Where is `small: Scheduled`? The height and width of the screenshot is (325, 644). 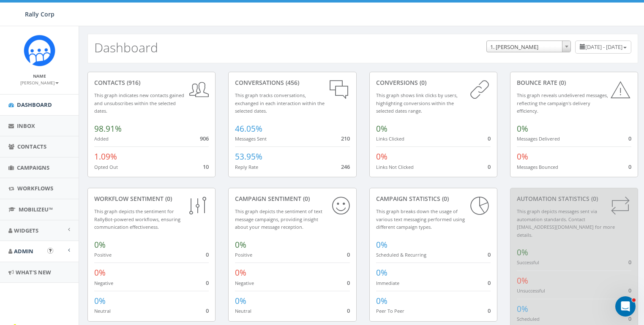
small: Scheduled is located at coordinates (528, 319).